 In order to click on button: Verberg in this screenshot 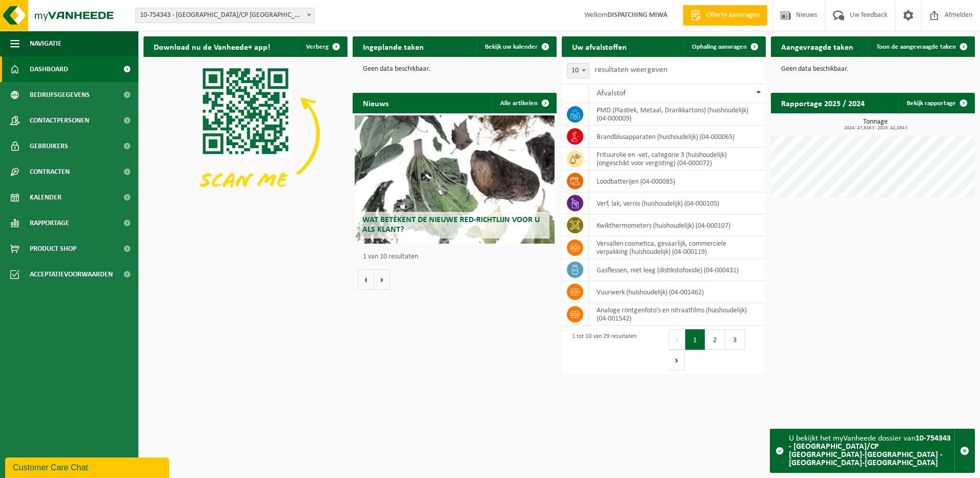, I will do `click(322, 47)`.